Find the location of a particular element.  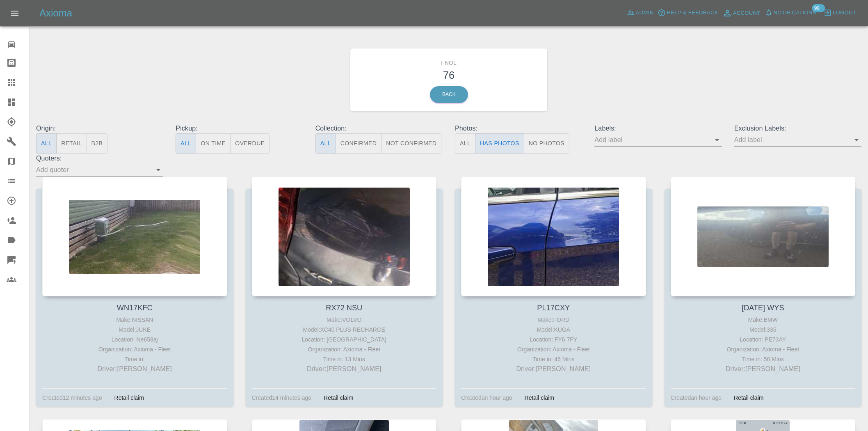

p: Origin: is located at coordinates (100, 128).